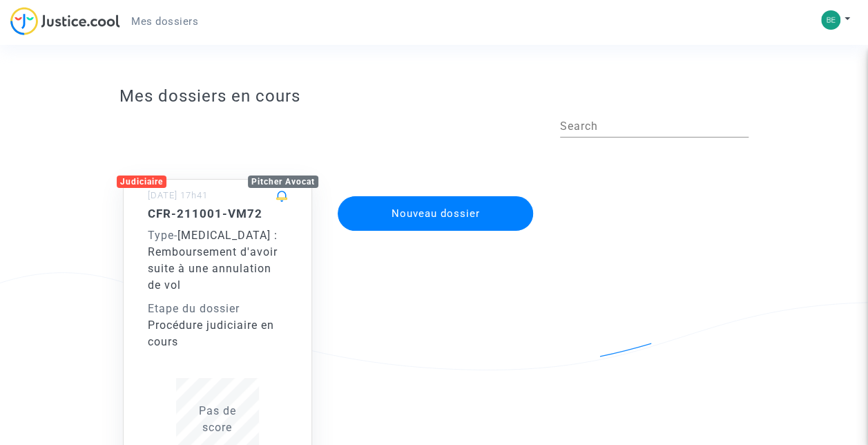 Image resolution: width=868 pixels, height=445 pixels. Describe the element at coordinates (436, 214) in the screenshot. I see `button: Nouveau dossier` at that location.